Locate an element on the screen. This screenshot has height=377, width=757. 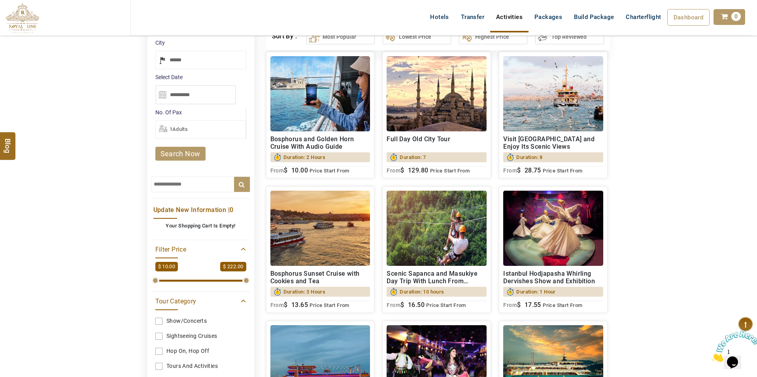
div: CloseChat attention grabber is located at coordinates (25, 19).